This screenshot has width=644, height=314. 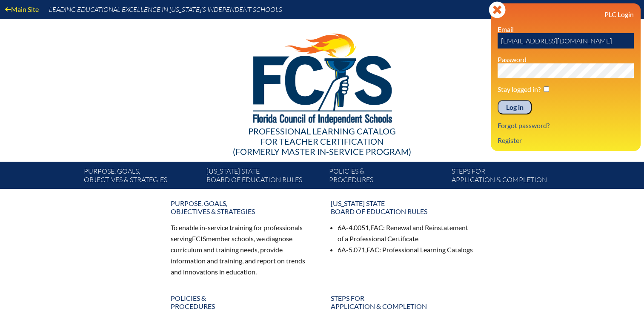 What do you see at coordinates (322, 141) in the screenshot?
I see `span: for Teacher Certification` at bounding box center [322, 141].